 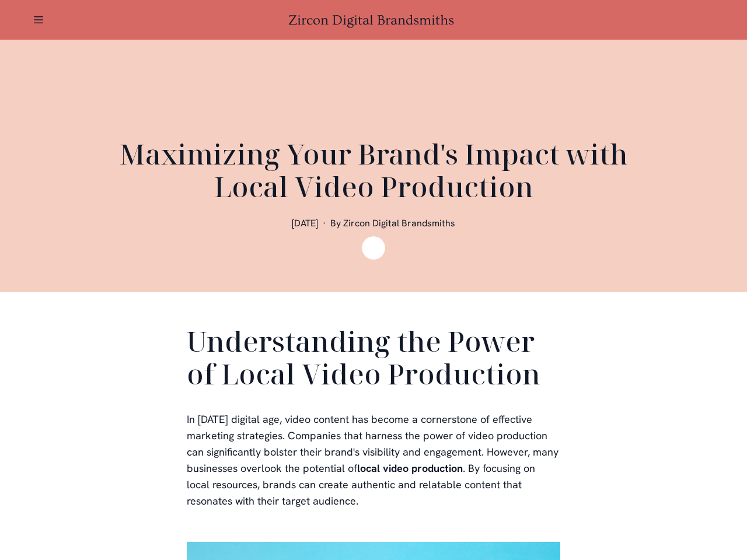 What do you see at coordinates (374, 170) in the screenshot?
I see `h1: Maximizing Your Brand's Impact with Local Video Production` at bounding box center [374, 170].